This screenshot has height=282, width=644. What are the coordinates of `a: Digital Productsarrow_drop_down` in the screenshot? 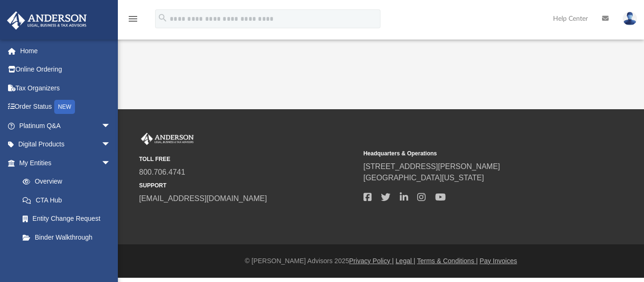 It's located at (66, 145).